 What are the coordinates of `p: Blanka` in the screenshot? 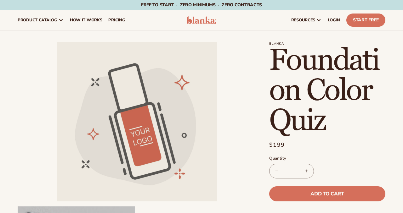 It's located at (327, 44).